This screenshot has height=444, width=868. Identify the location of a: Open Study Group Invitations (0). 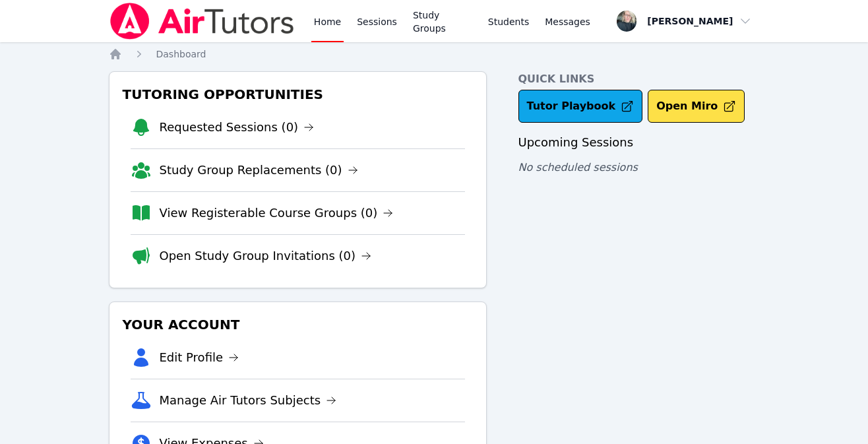
(266, 255).